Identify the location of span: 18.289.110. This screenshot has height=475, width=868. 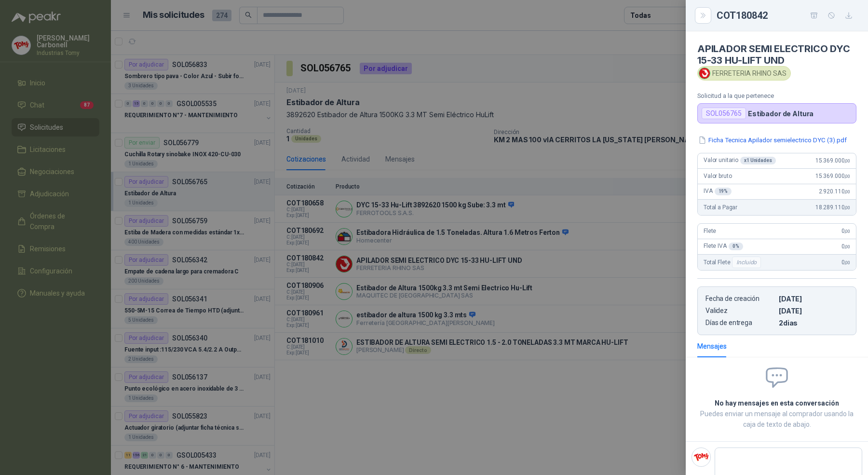
(833, 208).